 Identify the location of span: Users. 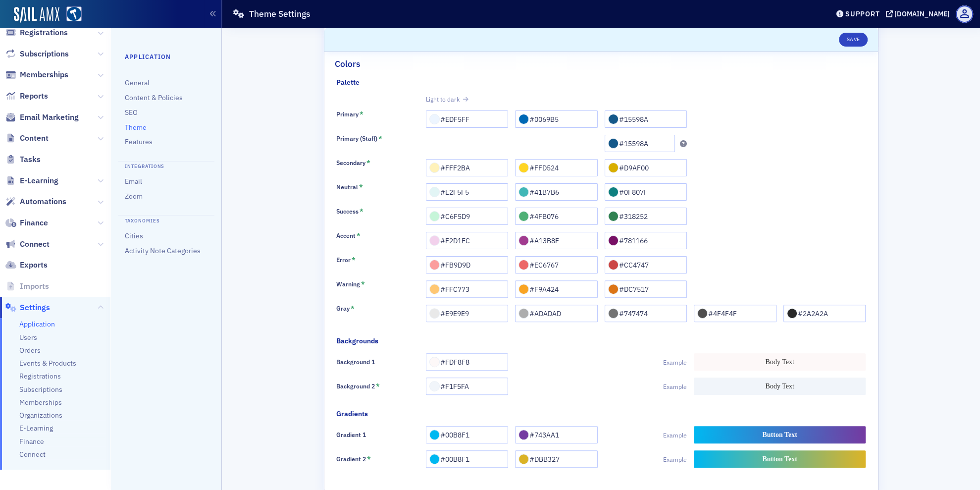
(28, 338).